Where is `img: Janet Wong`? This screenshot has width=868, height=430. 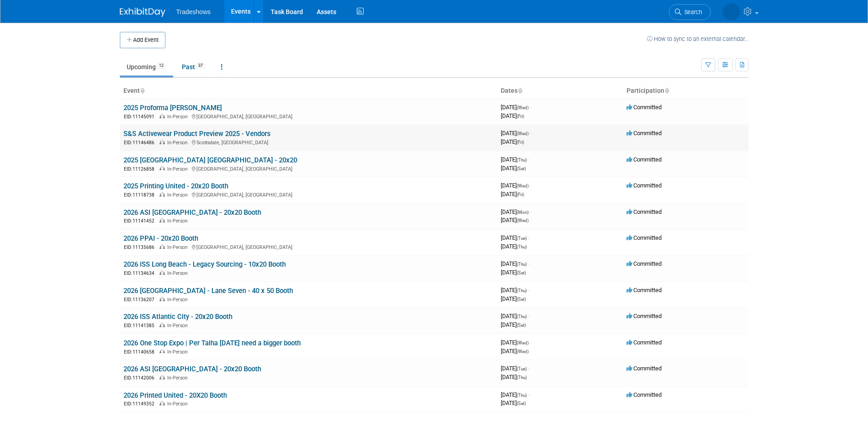
img: Janet Wong is located at coordinates (732, 12).